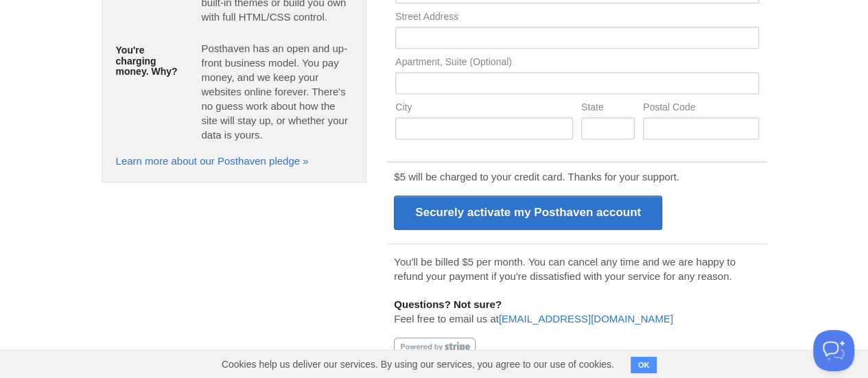  What do you see at coordinates (576, 64) in the screenshot?
I see `label: Apartment, Suite (Optional)` at bounding box center [576, 64].